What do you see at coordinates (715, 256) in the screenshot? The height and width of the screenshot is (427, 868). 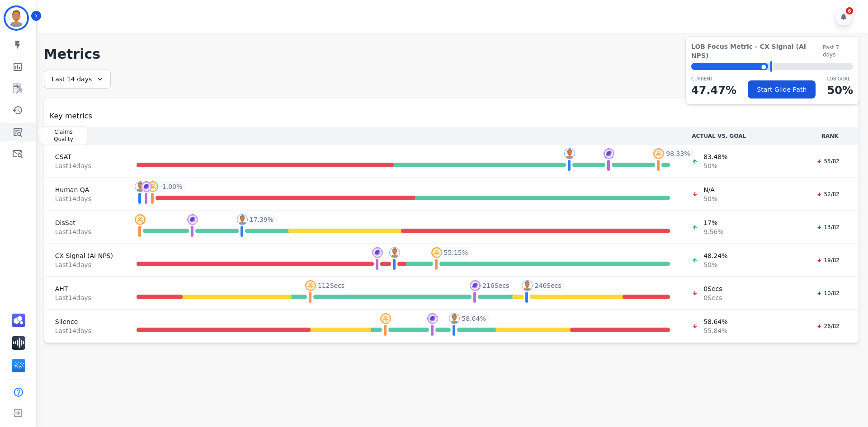 I see `span: 48.24 %` at bounding box center [715, 256].